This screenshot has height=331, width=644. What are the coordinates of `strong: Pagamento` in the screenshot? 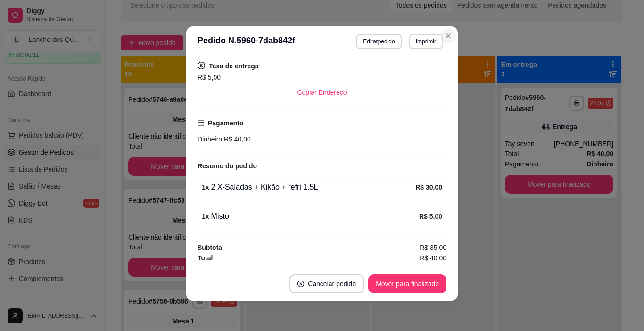 It's located at (226, 123).